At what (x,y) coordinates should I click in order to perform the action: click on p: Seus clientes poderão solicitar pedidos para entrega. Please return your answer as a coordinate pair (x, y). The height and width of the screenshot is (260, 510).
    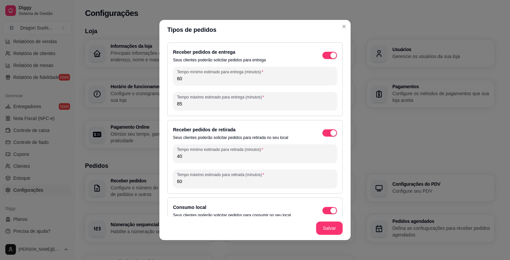
    Looking at the image, I should click on (219, 60).